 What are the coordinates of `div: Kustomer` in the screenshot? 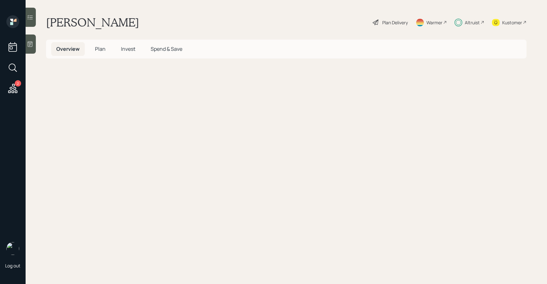 It's located at (512, 22).